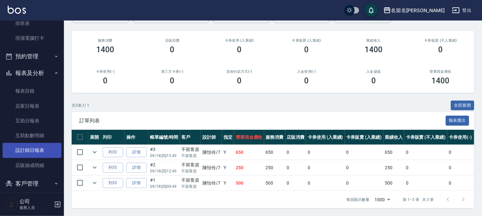  Describe the element at coordinates (32, 183) in the screenshot. I see `button: 客戶管理` at that location.